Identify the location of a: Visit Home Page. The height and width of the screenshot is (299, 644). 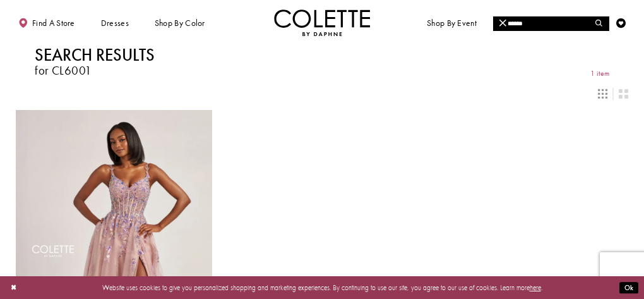
(322, 23).